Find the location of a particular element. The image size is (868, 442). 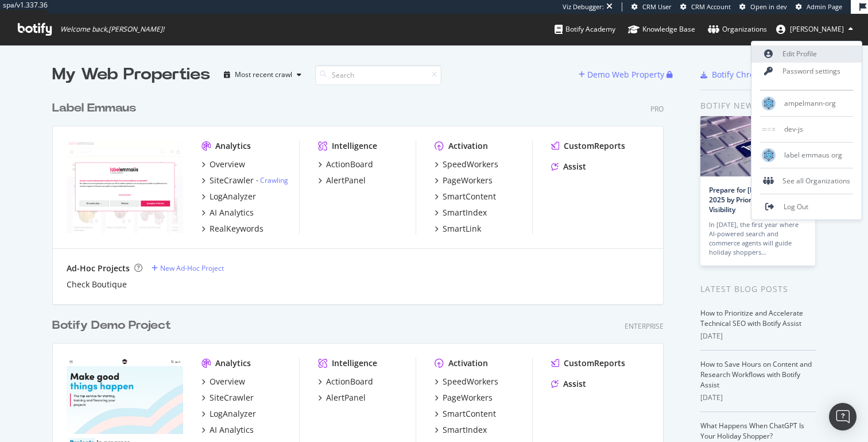

div: Knowledge Base is located at coordinates (662, 30).